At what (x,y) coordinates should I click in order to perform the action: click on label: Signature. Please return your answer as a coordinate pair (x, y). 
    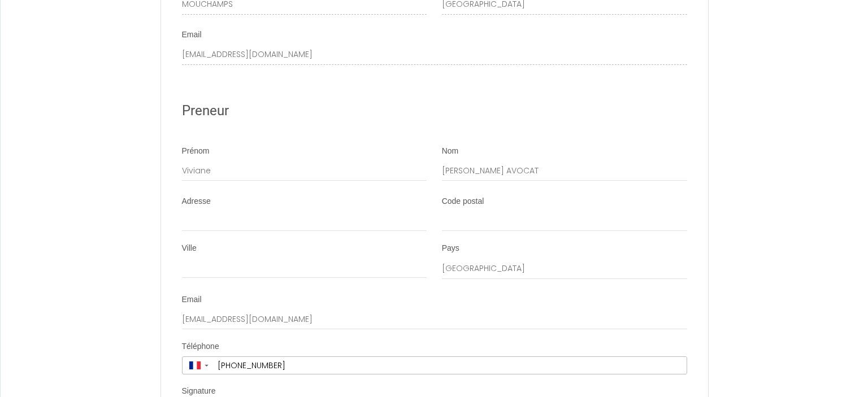
    Looking at the image, I should click on (199, 392).